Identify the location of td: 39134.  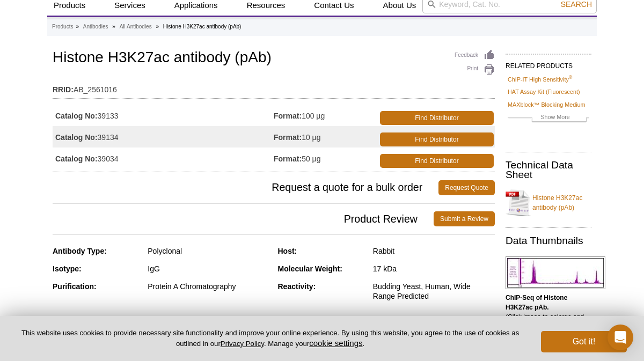
(163, 136).